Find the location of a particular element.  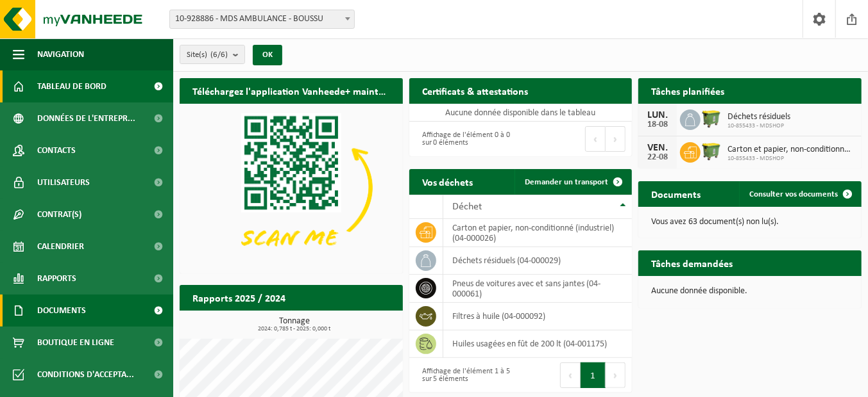

p: Vous avez 63 document(s) non lu(s). is located at coordinates (750, 223).